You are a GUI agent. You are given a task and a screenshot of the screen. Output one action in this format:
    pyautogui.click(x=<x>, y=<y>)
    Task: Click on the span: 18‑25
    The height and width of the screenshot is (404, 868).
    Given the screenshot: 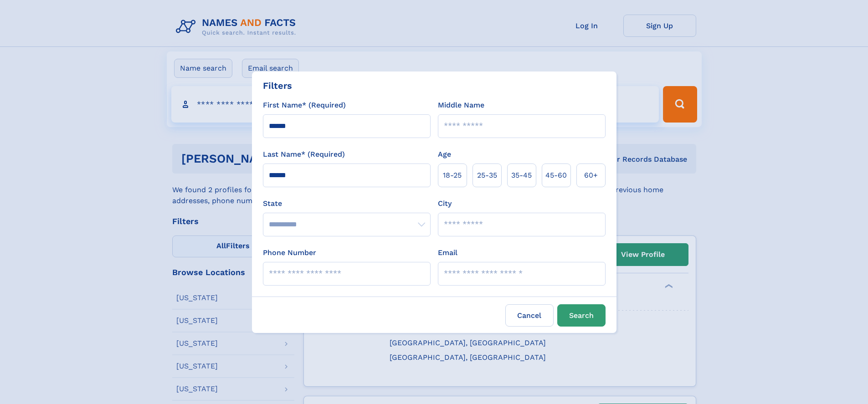 What is the action you would take?
    pyautogui.click(x=452, y=175)
    